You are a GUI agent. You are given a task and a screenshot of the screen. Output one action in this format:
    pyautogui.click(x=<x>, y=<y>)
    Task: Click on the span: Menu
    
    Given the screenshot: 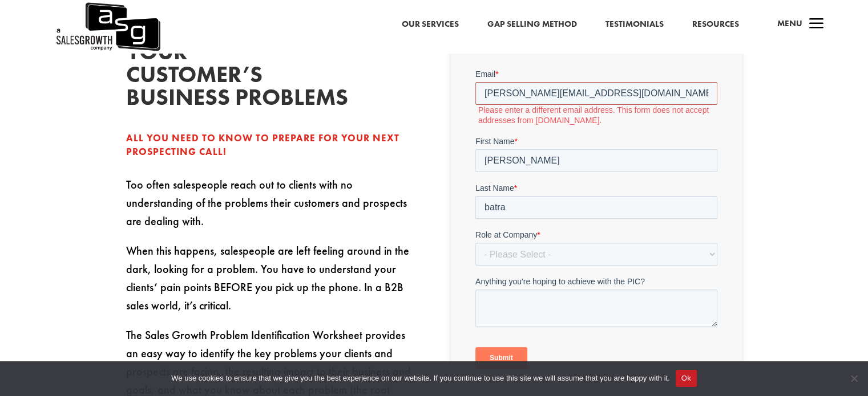 What is the action you would take?
    pyautogui.click(x=790, y=23)
    